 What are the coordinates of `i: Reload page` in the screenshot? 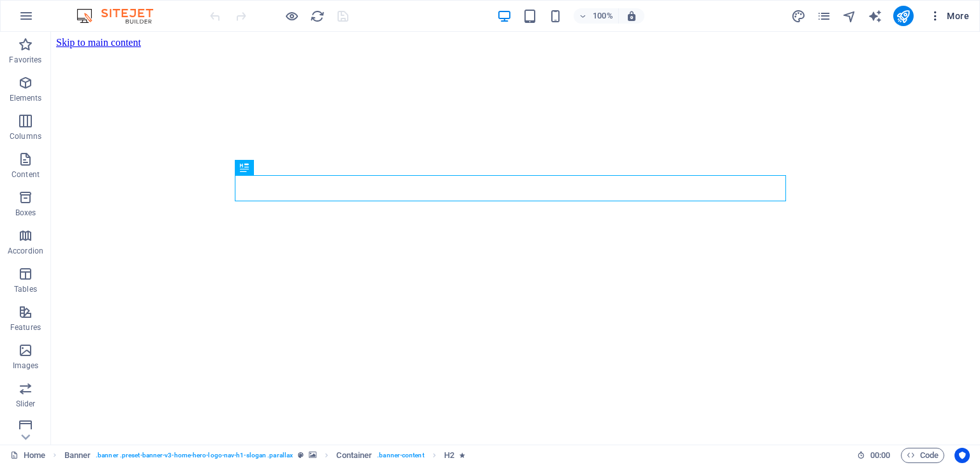 It's located at (317, 16).